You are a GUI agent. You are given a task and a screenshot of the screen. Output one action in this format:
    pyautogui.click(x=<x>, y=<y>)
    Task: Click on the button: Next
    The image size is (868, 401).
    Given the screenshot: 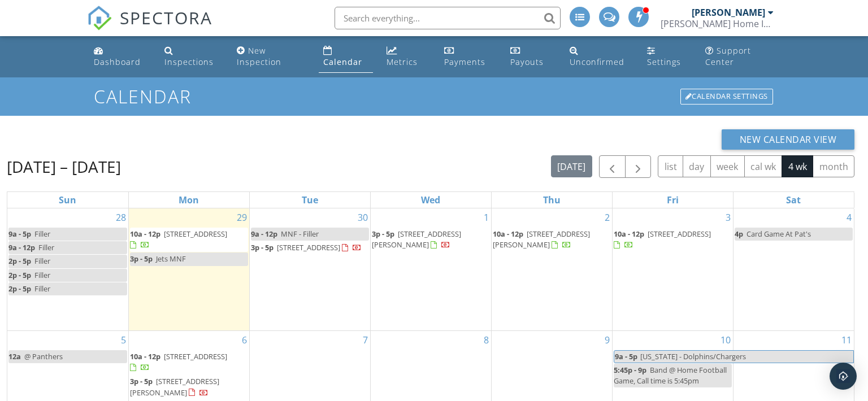 What is the action you would take?
    pyautogui.click(x=638, y=166)
    